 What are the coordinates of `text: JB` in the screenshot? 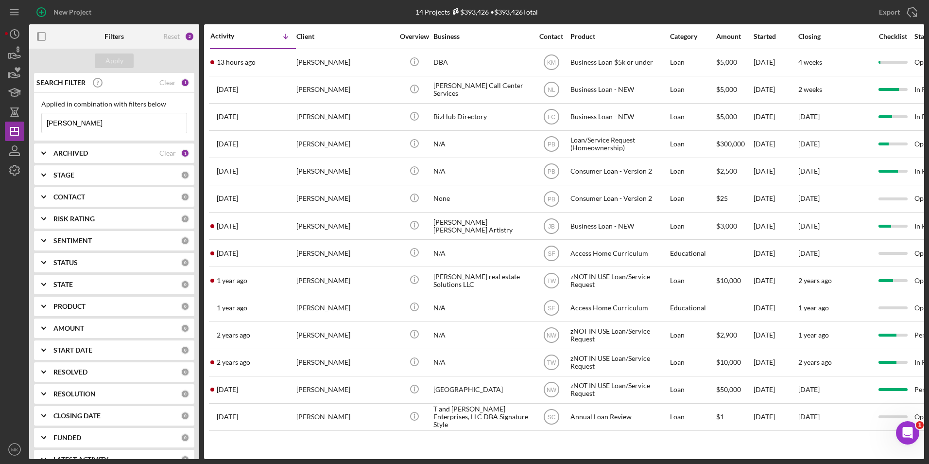 It's located at (551, 226).